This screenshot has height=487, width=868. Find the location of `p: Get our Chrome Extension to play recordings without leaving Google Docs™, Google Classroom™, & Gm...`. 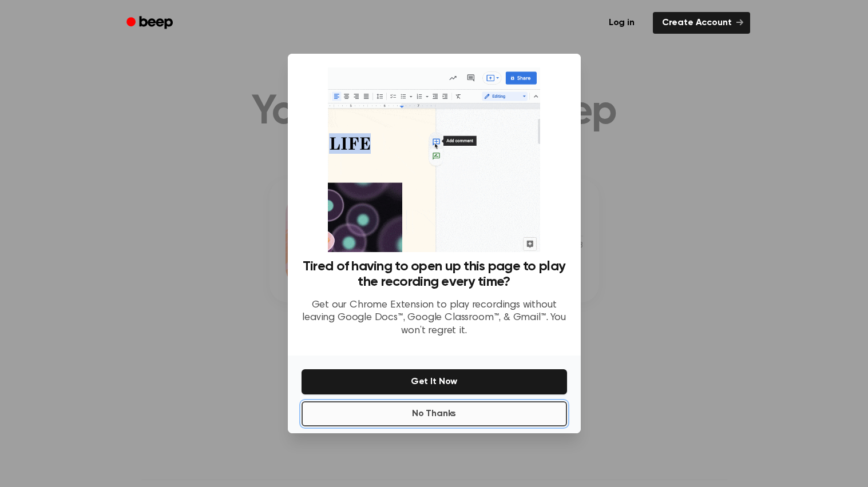

p: Get our Chrome Extension to play recordings without leaving Google Docs™, Google Classroom™, & Gm... is located at coordinates (434, 319).